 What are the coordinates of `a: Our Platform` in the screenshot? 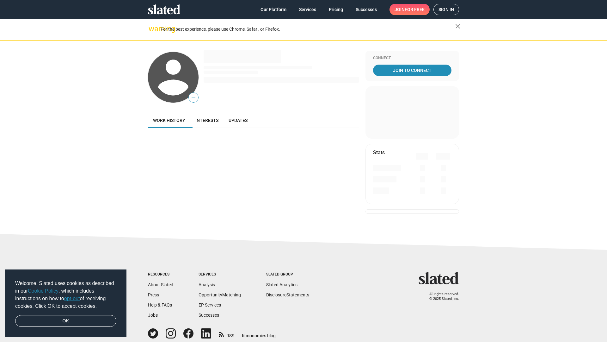 It's located at (274, 9).